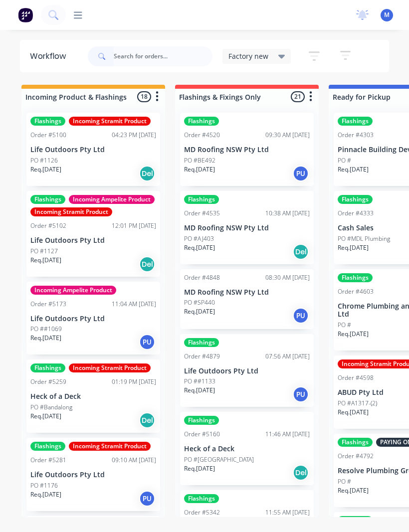 The width and height of the screenshot is (409, 532). What do you see at coordinates (49, 460) in the screenshot?
I see `div: Order #5281` at bounding box center [49, 460].